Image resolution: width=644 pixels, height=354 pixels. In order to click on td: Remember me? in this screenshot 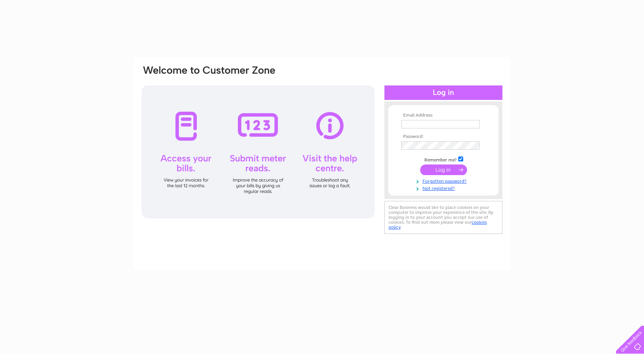, I will do `click(443, 159)`.